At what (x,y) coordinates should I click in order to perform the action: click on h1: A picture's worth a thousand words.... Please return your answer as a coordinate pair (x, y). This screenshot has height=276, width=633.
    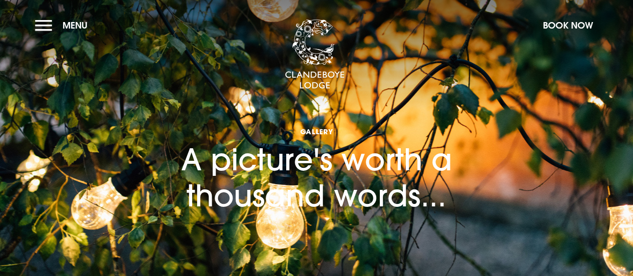
    Looking at the image, I should click on (317, 153).